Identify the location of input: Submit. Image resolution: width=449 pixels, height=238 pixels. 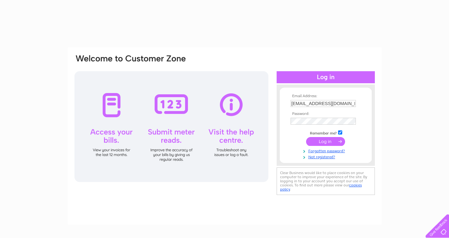
(325, 141).